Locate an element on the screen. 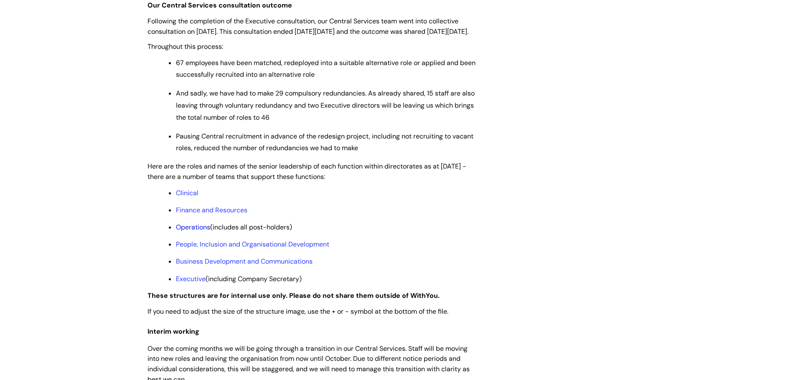  span: Throughout this process: is located at coordinates (185, 46).